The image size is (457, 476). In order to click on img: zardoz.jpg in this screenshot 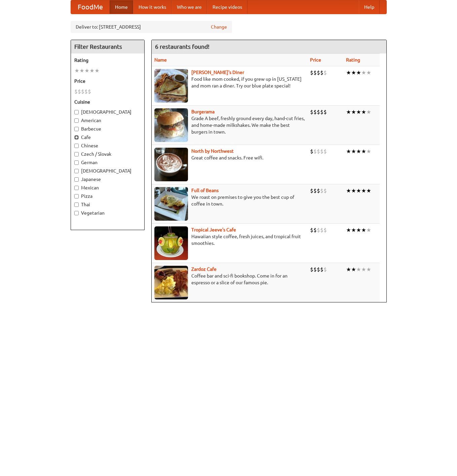, I will do `click(171, 282)`.